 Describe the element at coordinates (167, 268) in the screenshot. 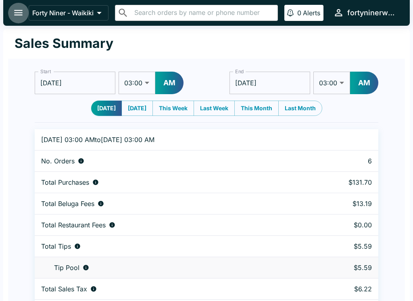

I see `div: Tips unclaimed by a waiter` at that location.